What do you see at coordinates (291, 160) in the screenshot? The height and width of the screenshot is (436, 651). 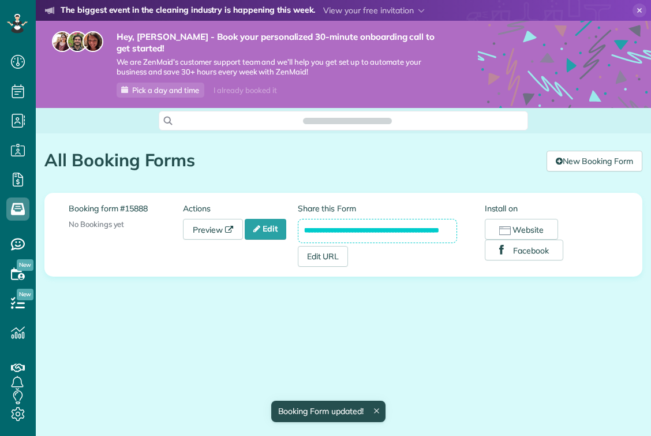 I see `h1: All Booking Forms` at bounding box center [291, 160].